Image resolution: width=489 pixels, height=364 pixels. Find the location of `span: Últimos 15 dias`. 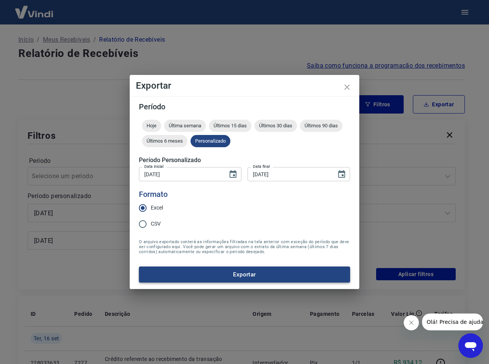

span: Últimos 15 dias is located at coordinates (230, 125).